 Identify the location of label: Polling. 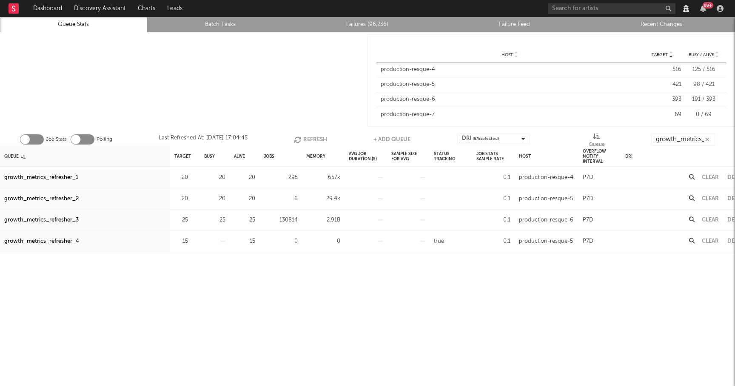
(104, 140).